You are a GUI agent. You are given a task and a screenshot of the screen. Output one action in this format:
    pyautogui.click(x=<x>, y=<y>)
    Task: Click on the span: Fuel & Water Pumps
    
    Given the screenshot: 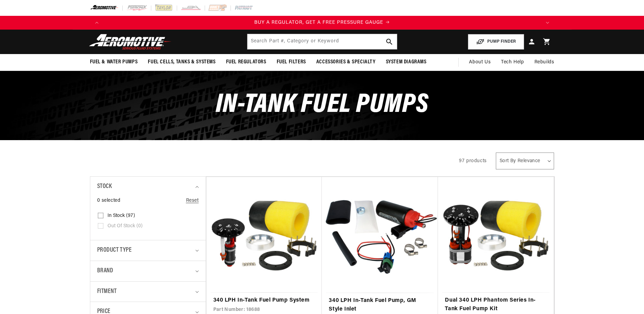 What is the action you would take?
    pyautogui.click(x=114, y=62)
    